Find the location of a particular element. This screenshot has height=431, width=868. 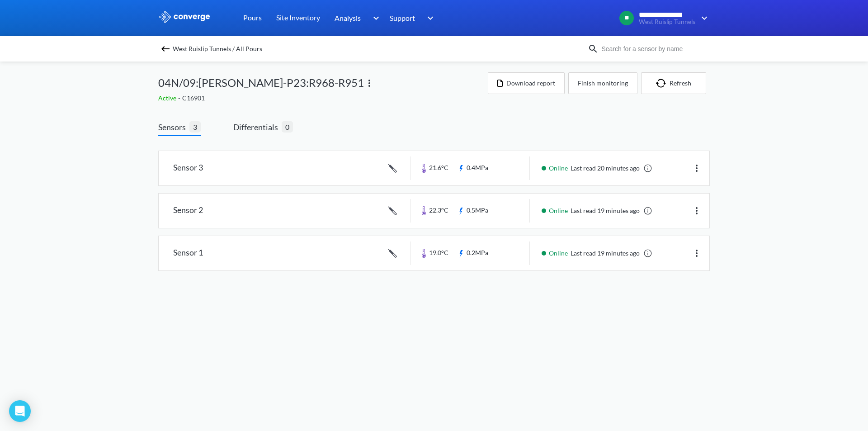

button: Finish monitoring is located at coordinates (603, 83).